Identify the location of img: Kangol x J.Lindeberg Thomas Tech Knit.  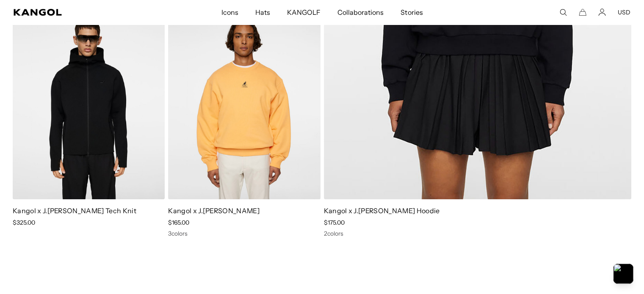
(88, 103).